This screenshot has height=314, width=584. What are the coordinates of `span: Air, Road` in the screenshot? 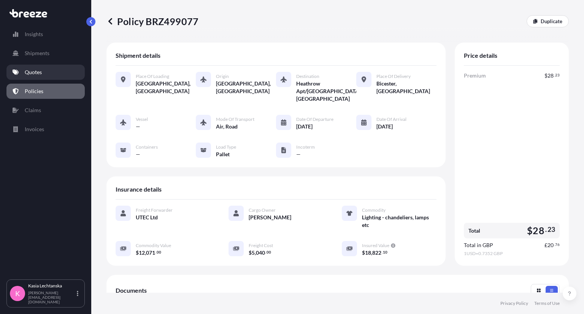 It's located at (227, 127).